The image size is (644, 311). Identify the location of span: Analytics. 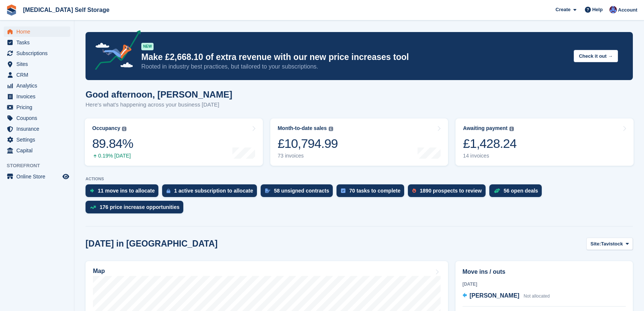
(39, 85).